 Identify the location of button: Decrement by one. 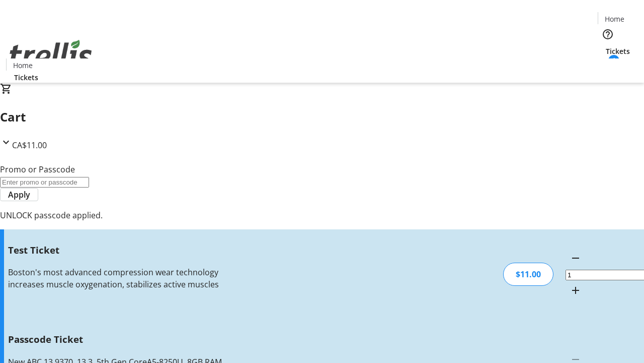
(576, 258).